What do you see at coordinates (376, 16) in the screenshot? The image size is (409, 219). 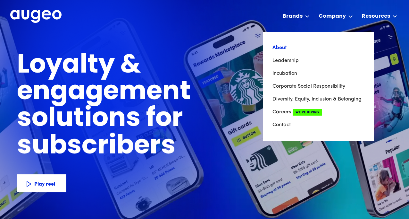 I see `div: Resources` at bounding box center [376, 16].